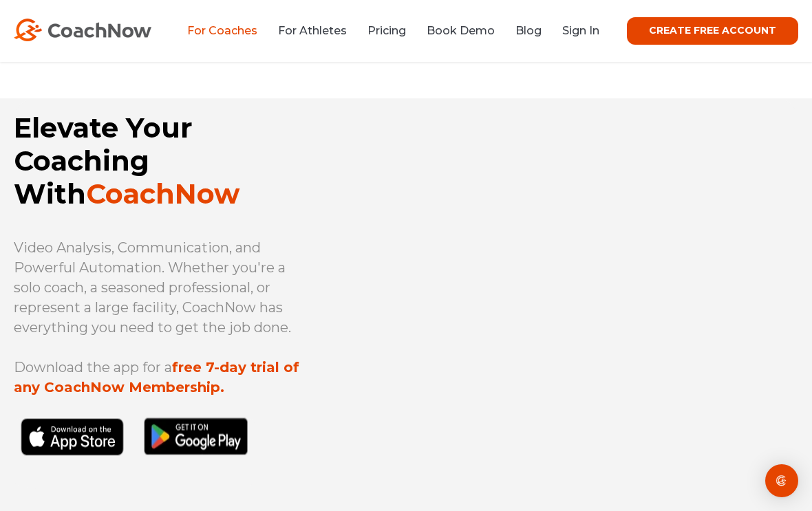 This screenshot has width=812, height=511. What do you see at coordinates (460, 30) in the screenshot?
I see `a: Book Demo` at bounding box center [460, 30].